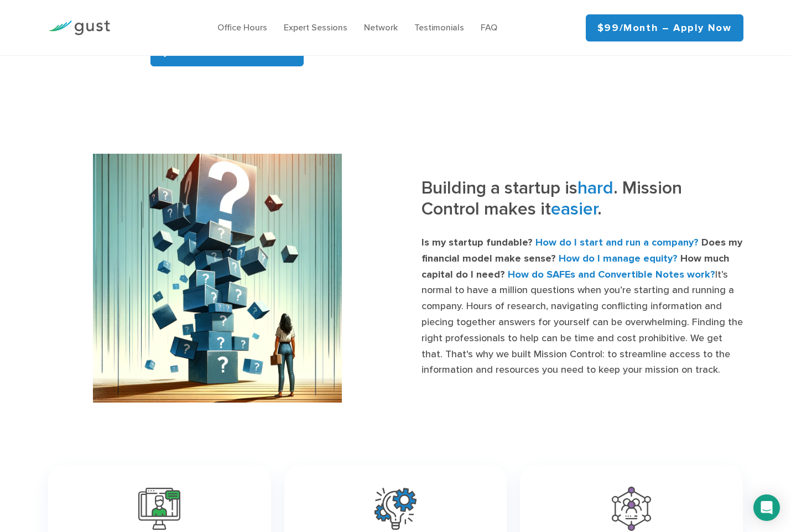  Describe the element at coordinates (79, 28) in the screenshot. I see `img: Gust Logo` at that location.